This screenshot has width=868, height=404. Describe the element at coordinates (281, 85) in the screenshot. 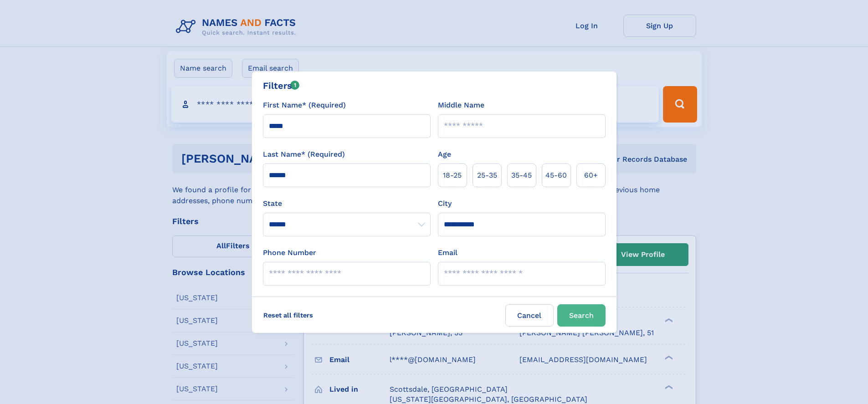

I see `div: Filters` at that location.